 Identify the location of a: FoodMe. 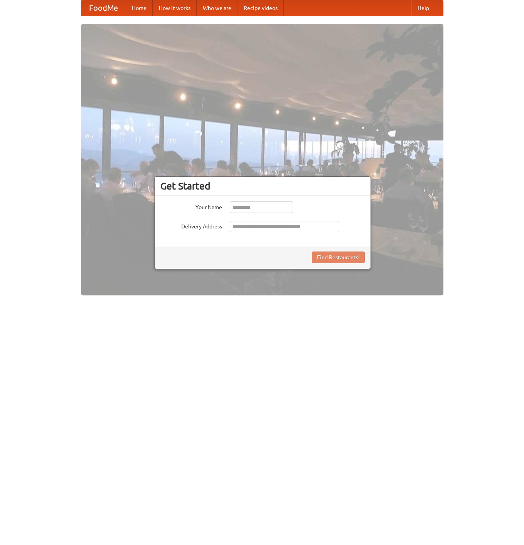
(103, 8).